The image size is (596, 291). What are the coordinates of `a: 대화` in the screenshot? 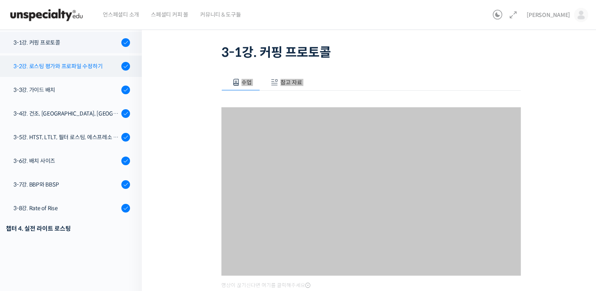 It's located at (77, 235).